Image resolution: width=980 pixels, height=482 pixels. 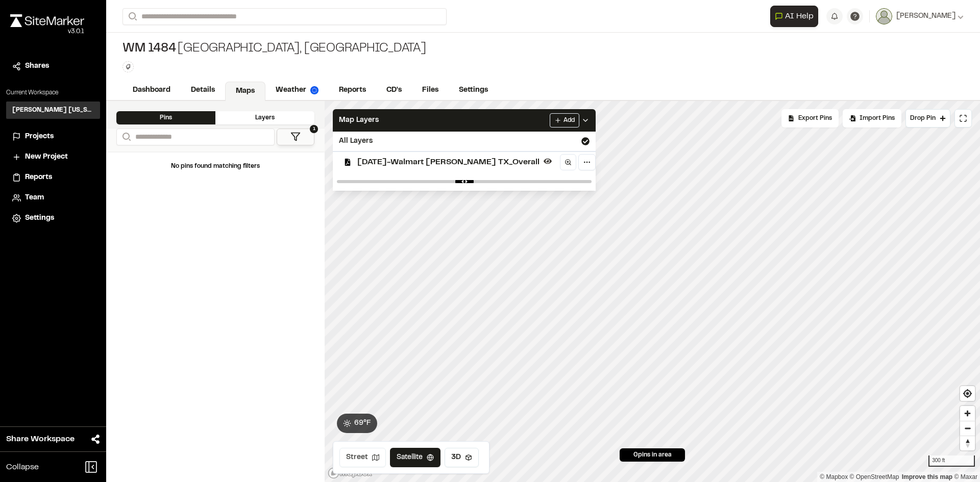 I want to click on span: Share Workspace, so click(x=40, y=440).